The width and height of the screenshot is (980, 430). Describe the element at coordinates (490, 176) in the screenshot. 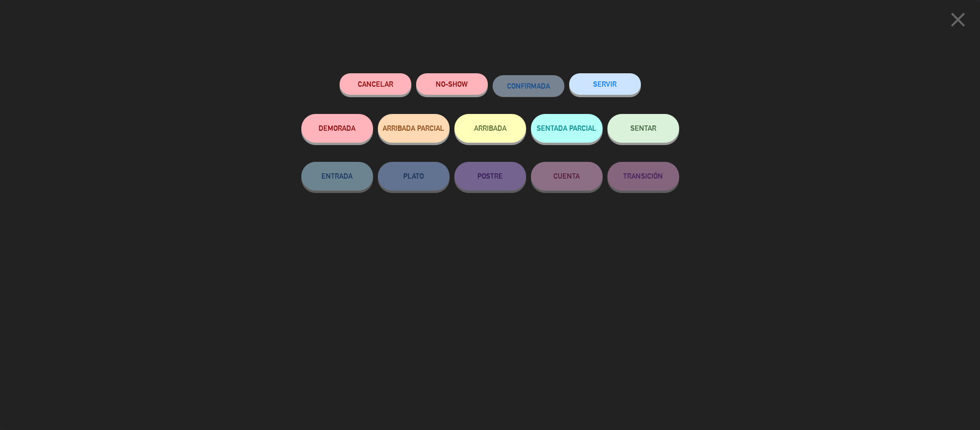

I see `button: POSTRE` at that location.